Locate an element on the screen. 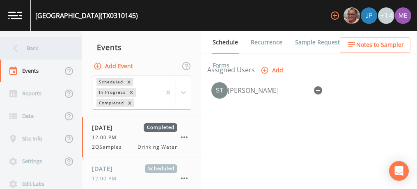 This screenshot has height=189, width=417. a: Recurrence is located at coordinates (266, 42).